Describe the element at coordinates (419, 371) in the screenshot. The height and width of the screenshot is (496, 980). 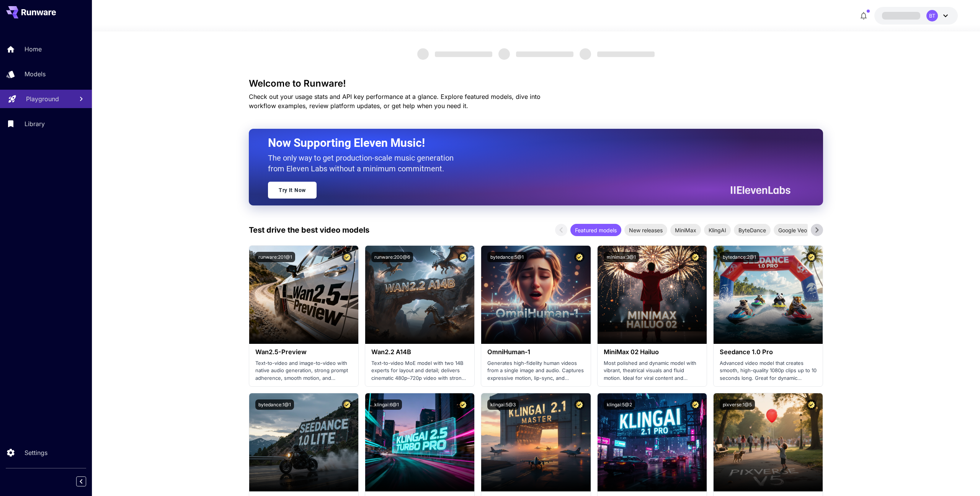
I see `p: Text-to-video MoE model with two 14B experts for layout and detail; delivers cinematic 480p–720p ...` at that location.